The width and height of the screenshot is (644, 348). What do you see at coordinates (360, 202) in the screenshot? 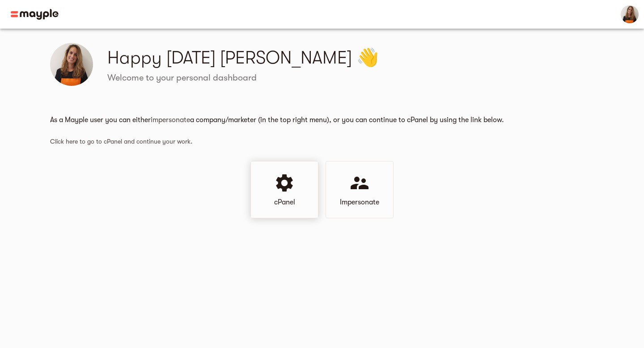
I see `p: Impersonate` at bounding box center [360, 202].